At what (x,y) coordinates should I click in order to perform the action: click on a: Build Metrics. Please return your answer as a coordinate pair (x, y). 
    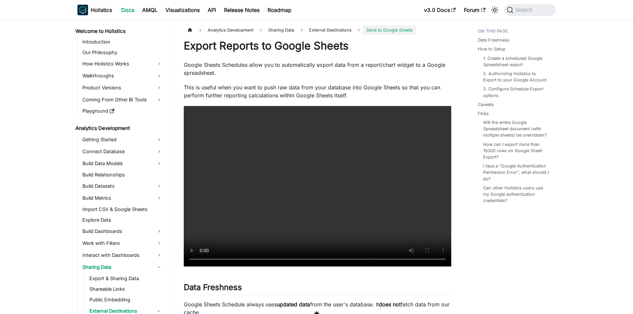
    Looking at the image, I should click on (122, 198).